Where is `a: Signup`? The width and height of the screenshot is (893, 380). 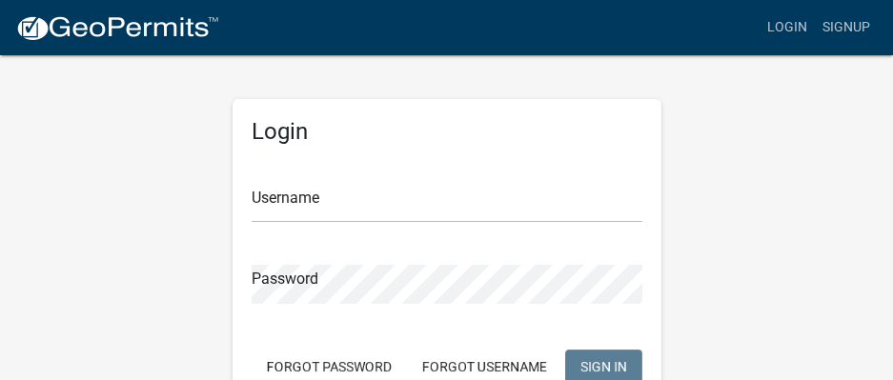
a: Signup is located at coordinates (846, 28).